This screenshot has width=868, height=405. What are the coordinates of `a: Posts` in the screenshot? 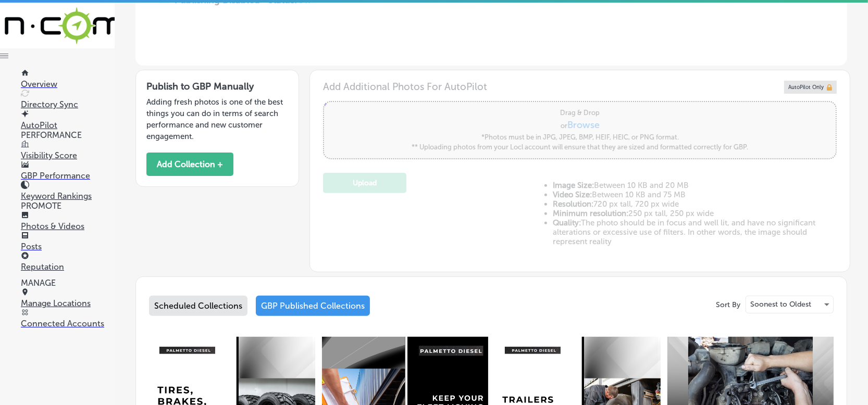 It's located at (68, 241).